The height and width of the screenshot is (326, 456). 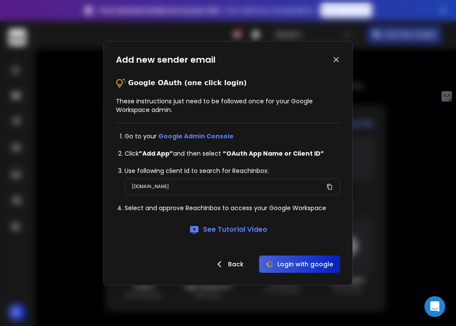 What do you see at coordinates (166, 60) in the screenshot?
I see `h1: Add new sender email` at bounding box center [166, 60].